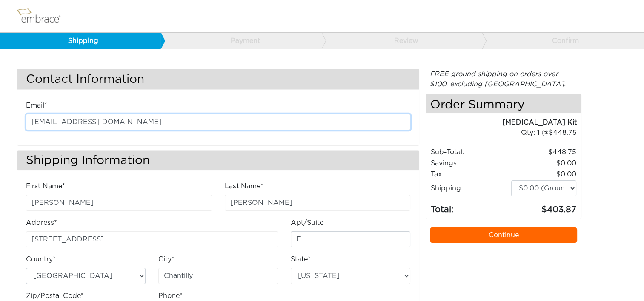 Image resolution: width=644 pixels, height=301 pixels. I want to click on img: logo.png, so click(42, 16).